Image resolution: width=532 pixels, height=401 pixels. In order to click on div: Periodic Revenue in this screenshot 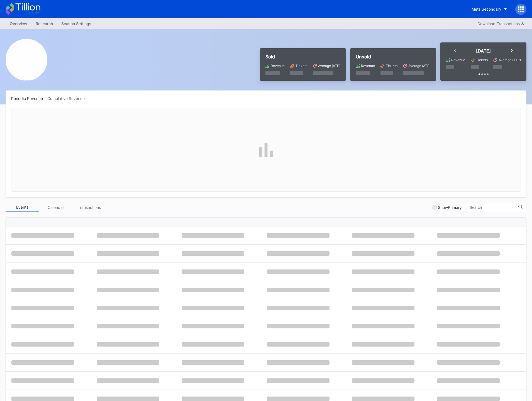, I will do `click(30, 99)`.